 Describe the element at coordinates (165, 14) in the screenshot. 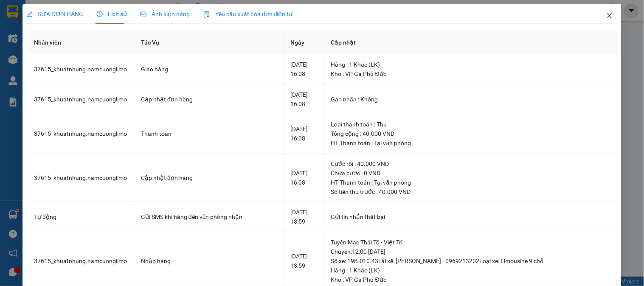

I see `span: Ảnh kiện hàng` at that location.